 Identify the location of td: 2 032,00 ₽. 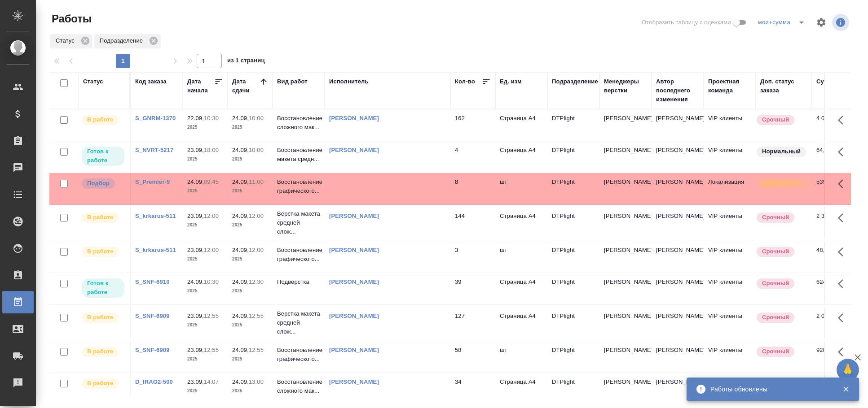
(834, 323).